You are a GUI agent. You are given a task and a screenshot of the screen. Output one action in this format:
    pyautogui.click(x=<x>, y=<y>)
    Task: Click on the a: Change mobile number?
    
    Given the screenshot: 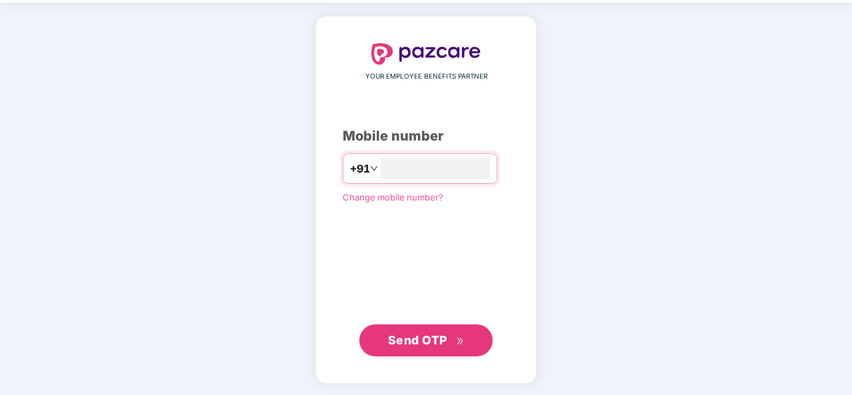 What is the action you would take?
    pyautogui.click(x=393, y=197)
    